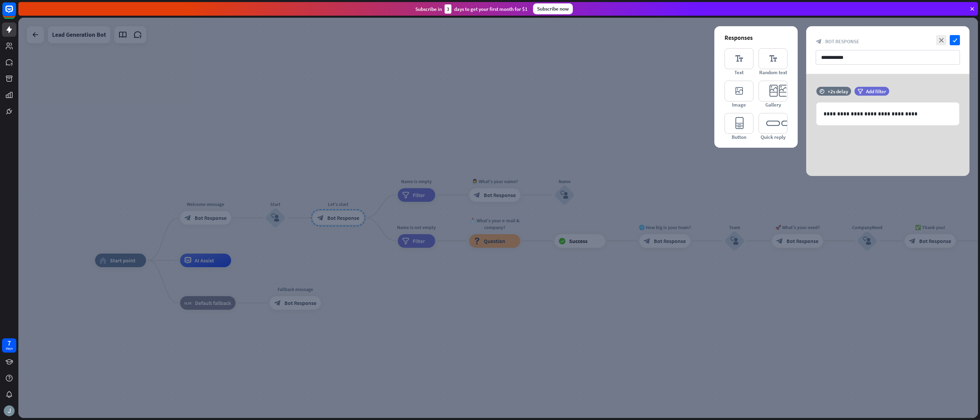  Describe the element at coordinates (9, 346) in the screenshot. I see `a: 7 days` at that location.